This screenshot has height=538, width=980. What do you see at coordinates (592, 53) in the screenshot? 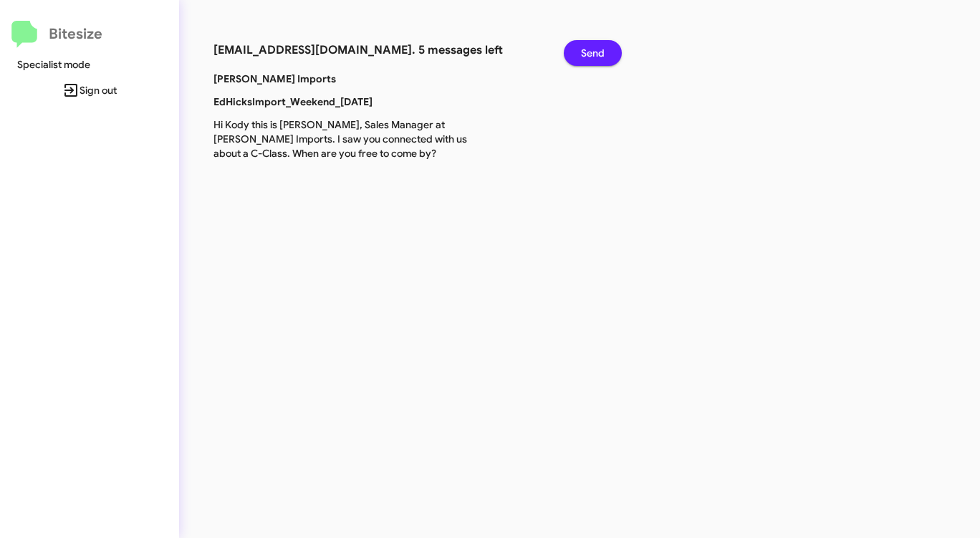
I see `span: Send` at bounding box center [592, 53].